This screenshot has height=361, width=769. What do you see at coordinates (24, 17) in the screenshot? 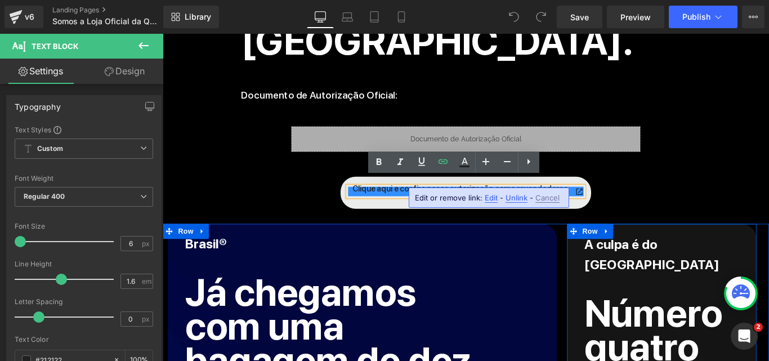
I see `a: v6` at bounding box center [24, 17].